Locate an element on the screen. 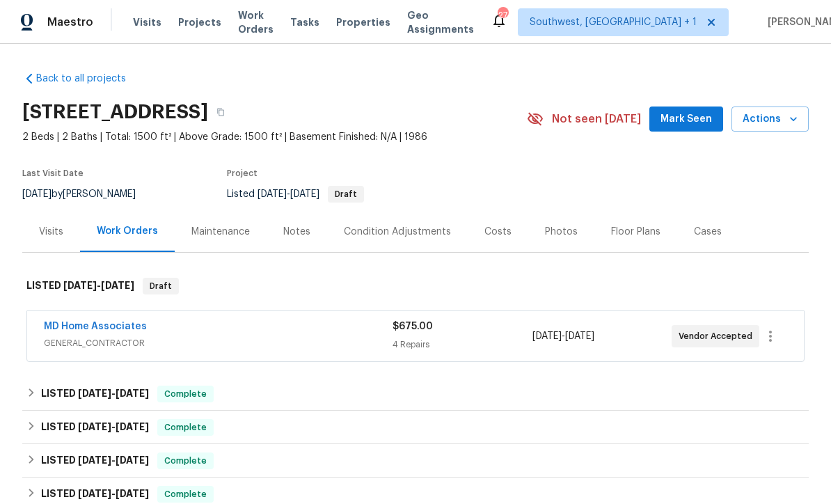 The width and height of the screenshot is (831, 504). span: Mark Seen is located at coordinates (686, 119).